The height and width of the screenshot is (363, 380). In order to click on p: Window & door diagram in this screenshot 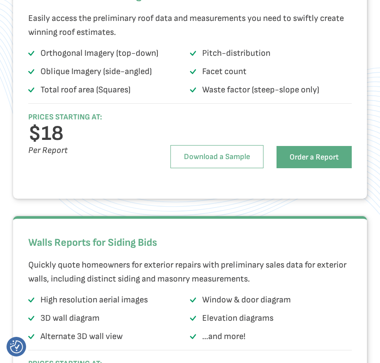, I will do `click(247, 299)`.